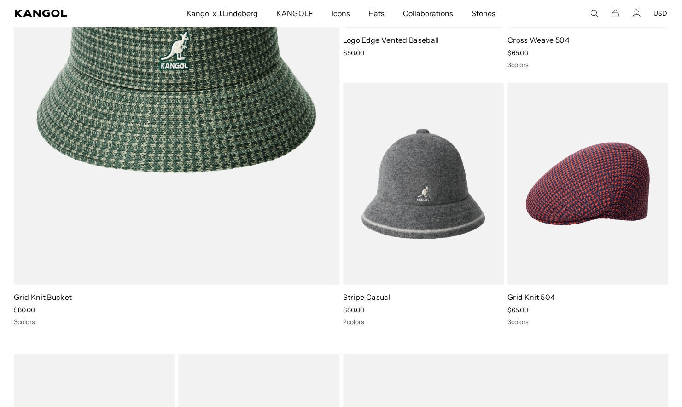  Describe the element at coordinates (43, 297) in the screenshot. I see `a: Grid Knit Bucket` at that location.